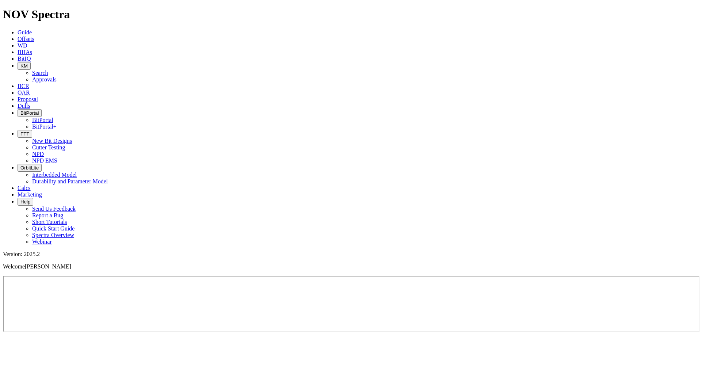  Describe the element at coordinates (24, 66) in the screenshot. I see `button: KM` at that location.